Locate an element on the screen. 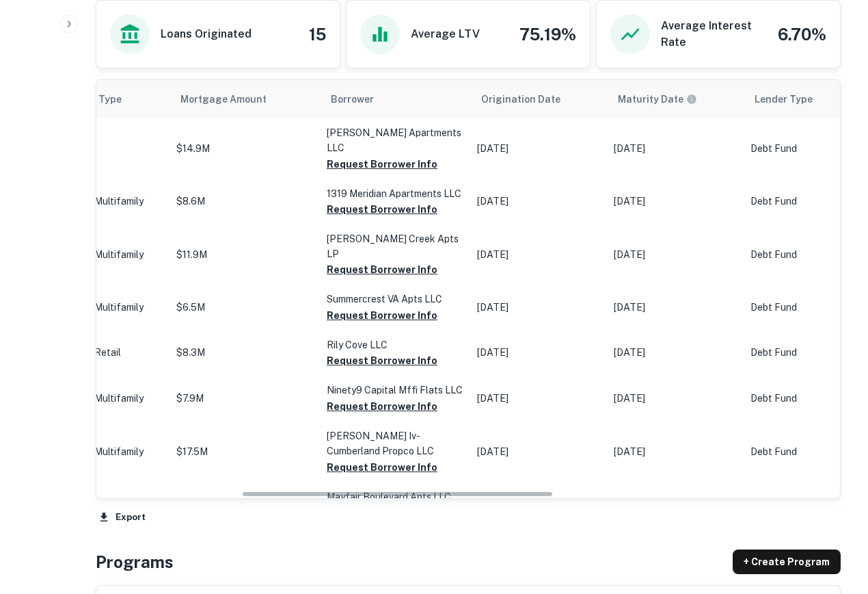 This screenshot has width=868, height=594. th: Borrower is located at coordinates (395, 99).